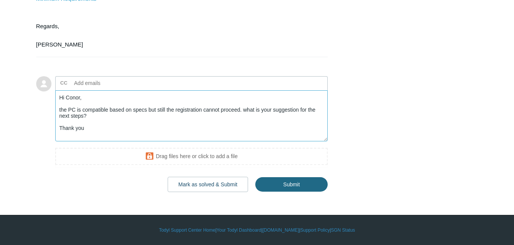 The height and width of the screenshot is (245, 514). Describe the element at coordinates (343, 230) in the screenshot. I see `a: SGN Status` at that location.